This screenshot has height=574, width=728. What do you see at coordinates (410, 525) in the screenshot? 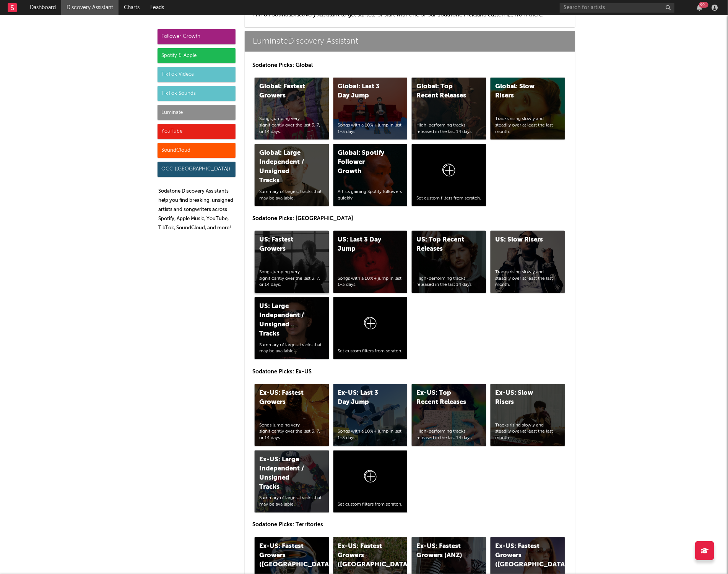
I see `p: Sodatone Picks: Territories` at bounding box center [410, 525].